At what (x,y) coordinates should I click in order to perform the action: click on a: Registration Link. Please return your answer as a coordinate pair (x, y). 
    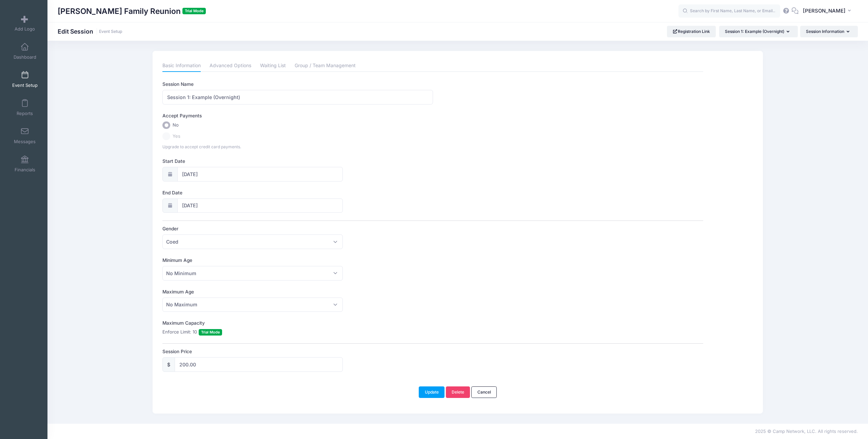
    Looking at the image, I should click on (692, 32).